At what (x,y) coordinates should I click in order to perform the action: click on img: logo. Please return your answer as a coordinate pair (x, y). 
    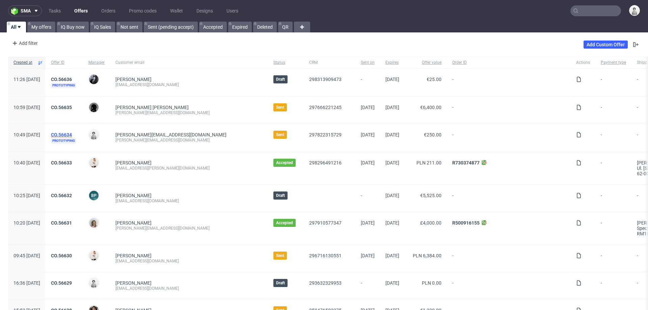
    Looking at the image, I should click on (16, 11).